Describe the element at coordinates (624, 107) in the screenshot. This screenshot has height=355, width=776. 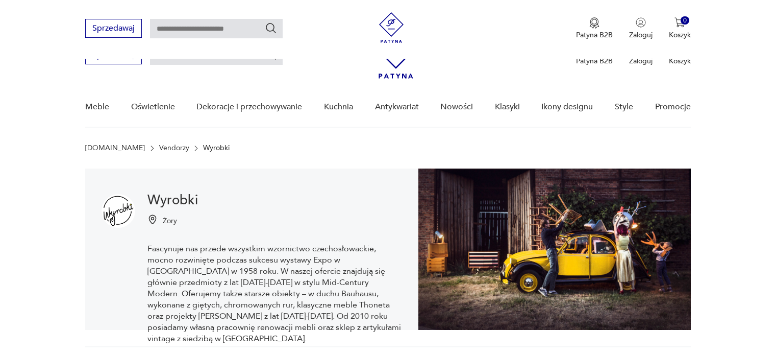
I see `a: Style` at that location.